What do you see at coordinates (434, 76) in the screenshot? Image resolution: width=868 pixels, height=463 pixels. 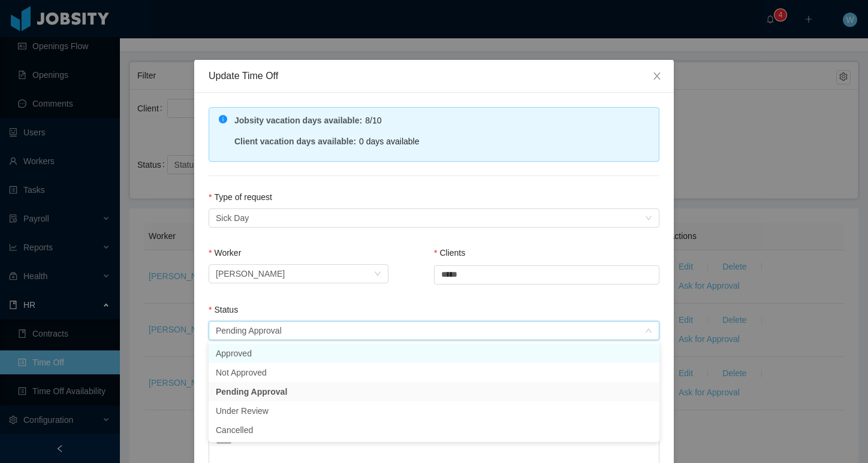 I see `div: Update Time Off` at bounding box center [434, 76].